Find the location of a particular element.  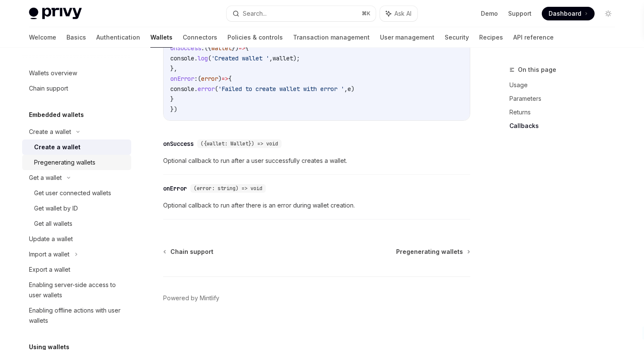

a: Enabling offline actions with user wallets is located at coordinates (77, 316).